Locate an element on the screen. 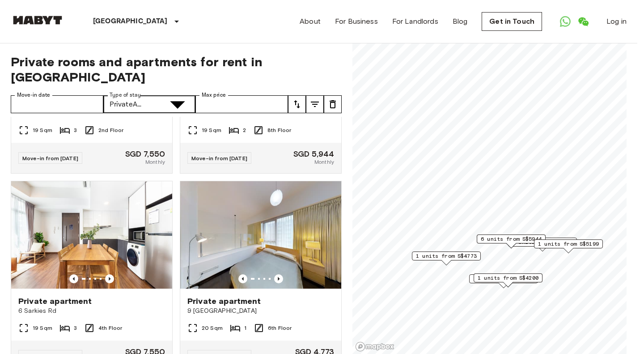 This screenshot has height=354, width=644. input: Choose date is located at coordinates (57, 104).